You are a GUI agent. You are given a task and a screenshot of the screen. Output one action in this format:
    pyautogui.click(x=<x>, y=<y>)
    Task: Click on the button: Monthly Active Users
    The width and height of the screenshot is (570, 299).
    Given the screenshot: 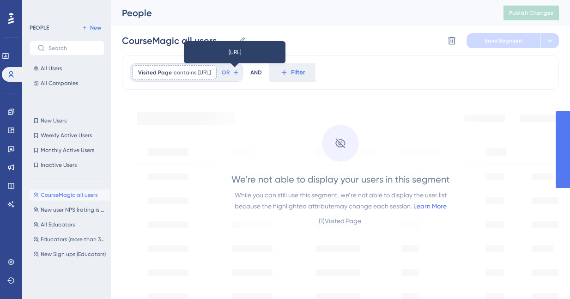 What is the action you would take?
    pyautogui.click(x=67, y=150)
    